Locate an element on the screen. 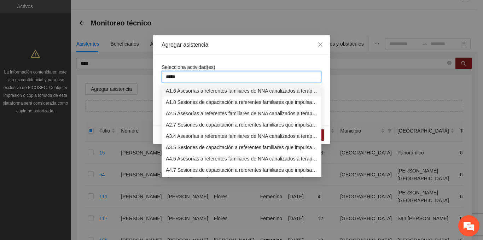 This screenshot has height=240, width=483. div: A2.7 Sesiones de capacitación a referentes familiares que impulsan el desarrollo escolar- Parral is located at coordinates (242, 125).